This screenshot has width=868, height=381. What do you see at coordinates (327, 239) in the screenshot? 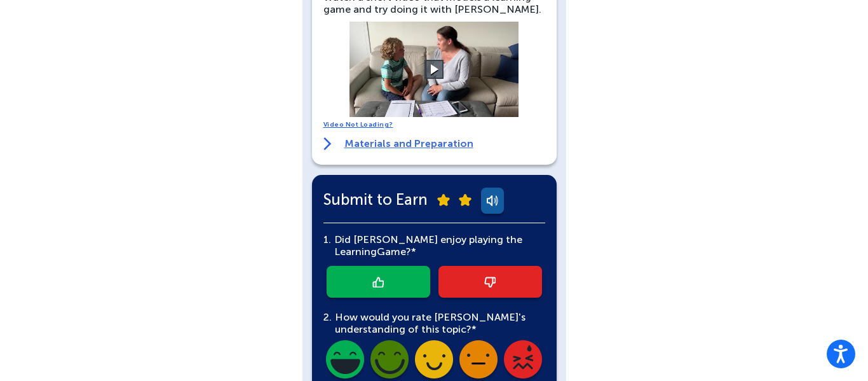
I see `span: 1.` at bounding box center [327, 239].